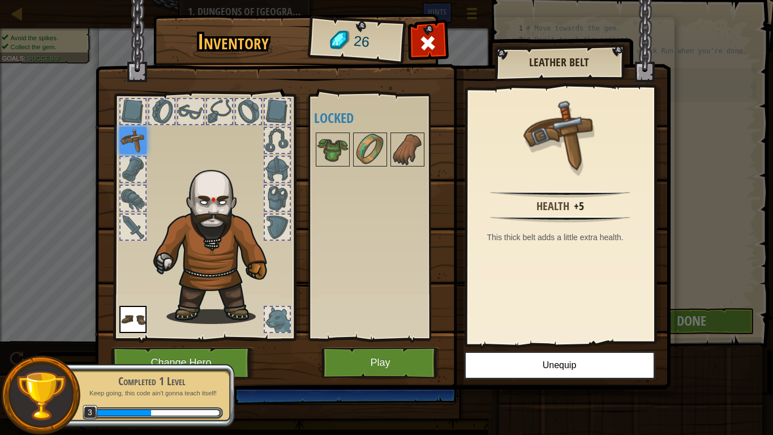 Image resolution: width=773 pixels, height=435 pixels. Describe the element at coordinates (217, 241) in the screenshot. I see `img: goliath_hair.png` at that location.